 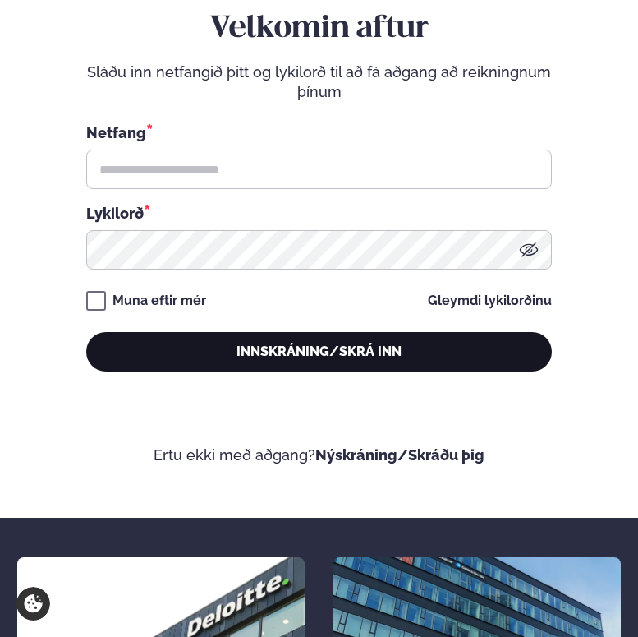 What do you see at coordinates (320, 455) in the screenshot?
I see `p: Ertu ekki með aðgang?` at bounding box center [320, 455].